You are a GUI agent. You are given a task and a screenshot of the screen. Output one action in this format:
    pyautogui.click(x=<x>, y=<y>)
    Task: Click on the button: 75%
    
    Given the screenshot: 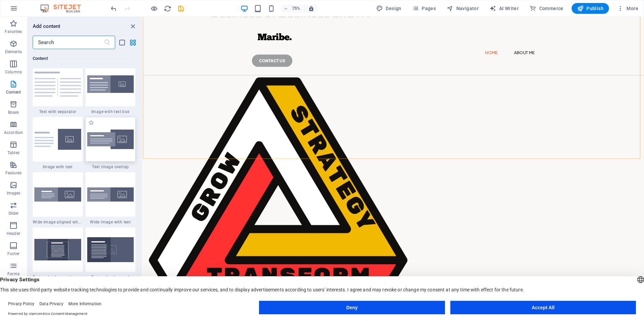 What is the action you would take?
    pyautogui.click(x=292, y=8)
    